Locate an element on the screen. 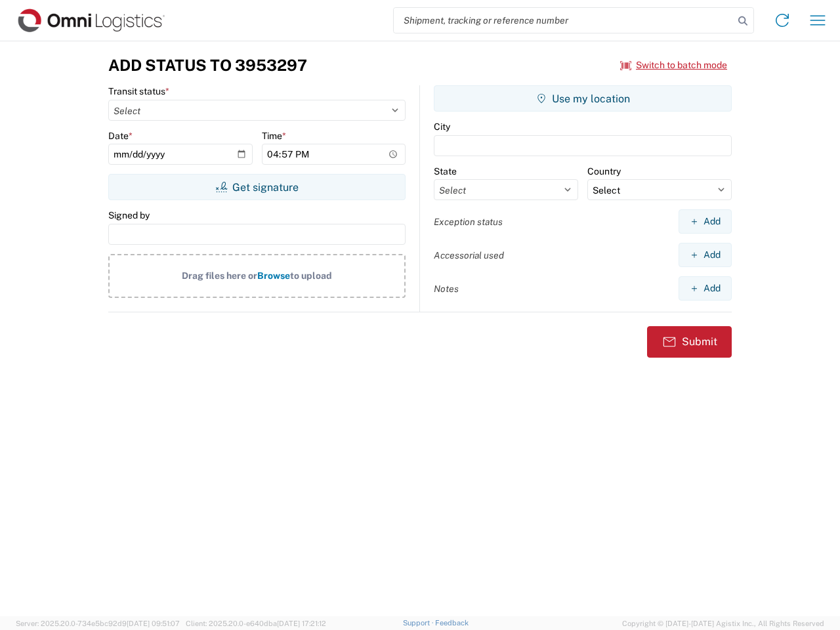 This screenshot has width=840, height=630. button: Submit is located at coordinates (689, 341).